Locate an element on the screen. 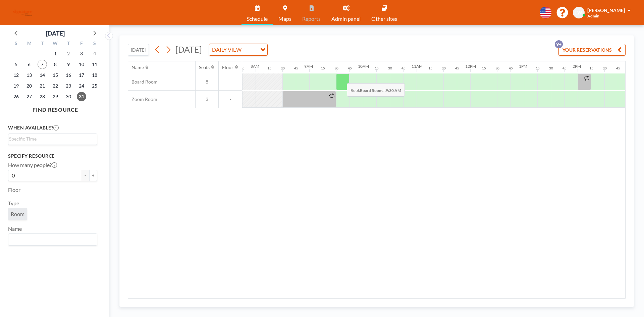  span: Monday, October 27, 2025 is located at coordinates (29, 97).